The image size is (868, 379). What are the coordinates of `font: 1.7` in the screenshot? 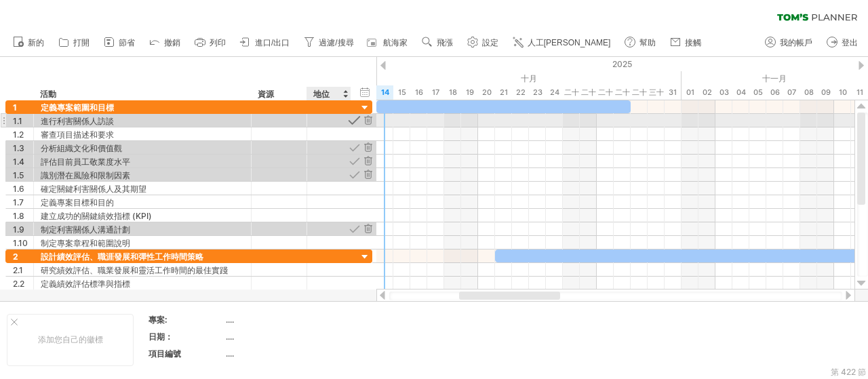 It's located at (18, 202).